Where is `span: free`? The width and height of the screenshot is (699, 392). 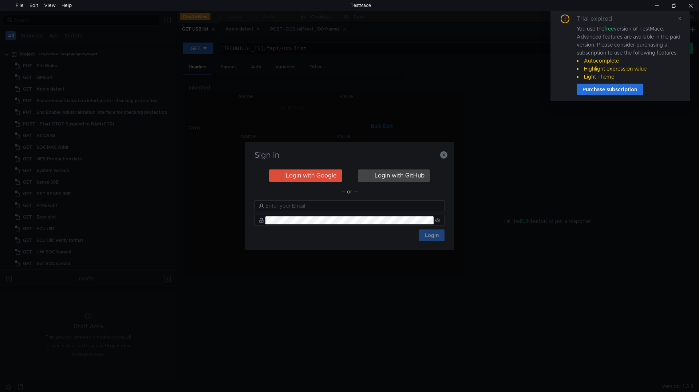 span: free is located at coordinates (609, 29).